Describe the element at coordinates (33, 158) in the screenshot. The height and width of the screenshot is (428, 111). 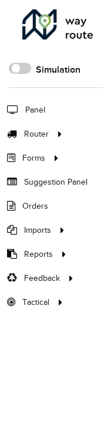
I see `span: Forms` at that location.